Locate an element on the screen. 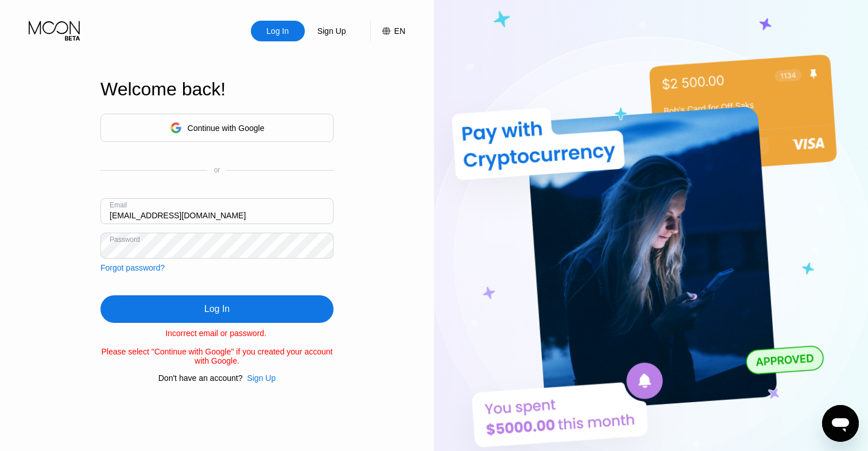 The image size is (868, 451). div: Password is located at coordinates (125, 240).